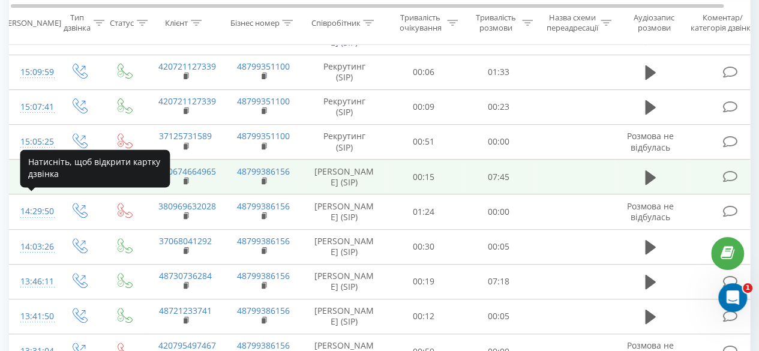  I want to click on a: 420795497467, so click(187, 345).